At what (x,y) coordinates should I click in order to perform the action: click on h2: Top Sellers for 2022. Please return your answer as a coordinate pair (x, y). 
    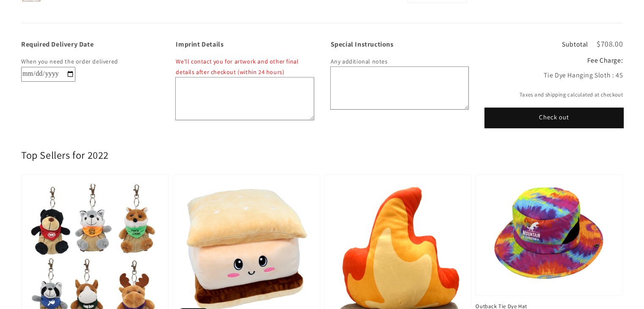
    Looking at the image, I should click on (65, 155).